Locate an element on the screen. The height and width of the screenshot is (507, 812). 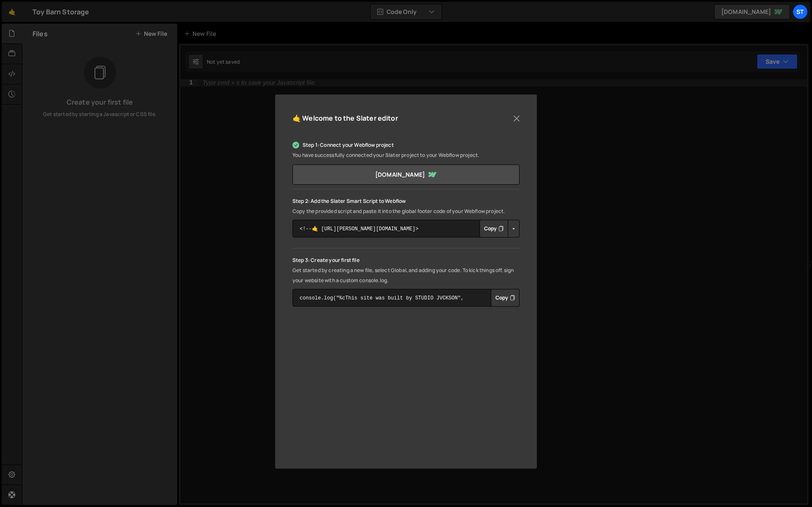
p: Get started by creating a new file, select Global, and adding your code. To kick things off, sign... is located at coordinates (406, 276).